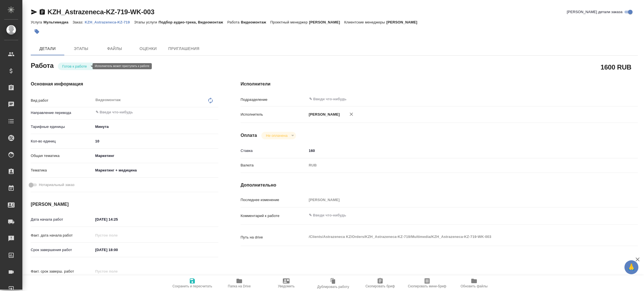 The width and height of the screenshot is (644, 291). What do you see at coordinates (109, 22) in the screenshot?
I see `p: KZH_Astrazeneca-KZ-719` at bounding box center [109, 22].